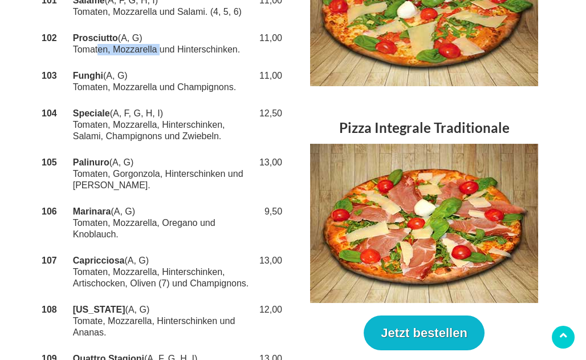 The image size is (586, 360). What do you see at coordinates (49, 162) in the screenshot?
I see `strong: 105` at bounding box center [49, 162].